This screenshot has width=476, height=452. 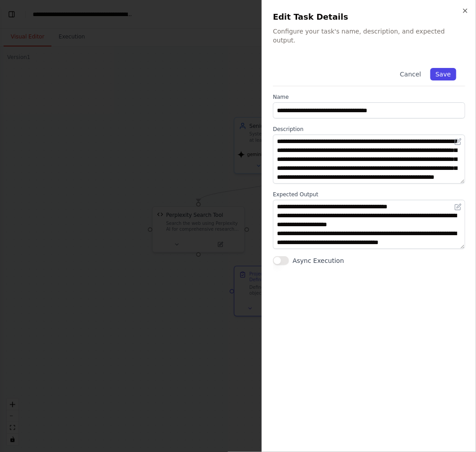 I want to click on button: Save, so click(x=443, y=74).